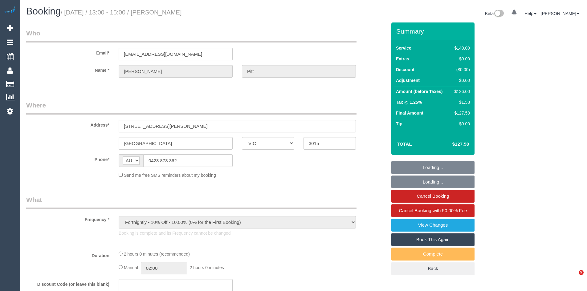  I want to click on label: Extras, so click(402, 59).